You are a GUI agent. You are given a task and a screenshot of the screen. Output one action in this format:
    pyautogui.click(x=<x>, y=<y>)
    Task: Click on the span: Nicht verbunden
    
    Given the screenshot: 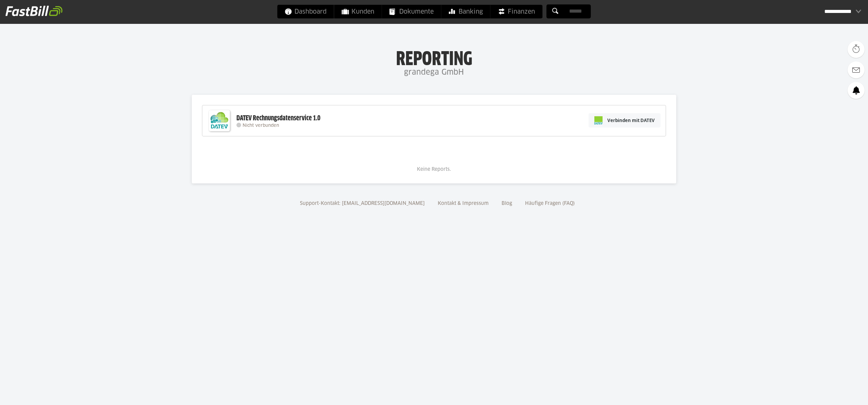 What is the action you would take?
    pyautogui.click(x=261, y=126)
    